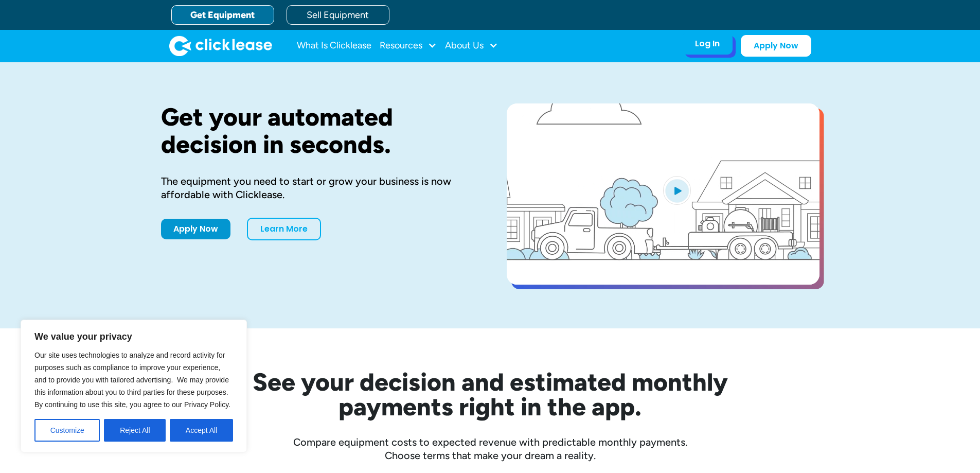  I want to click on a: home, so click(221, 46).